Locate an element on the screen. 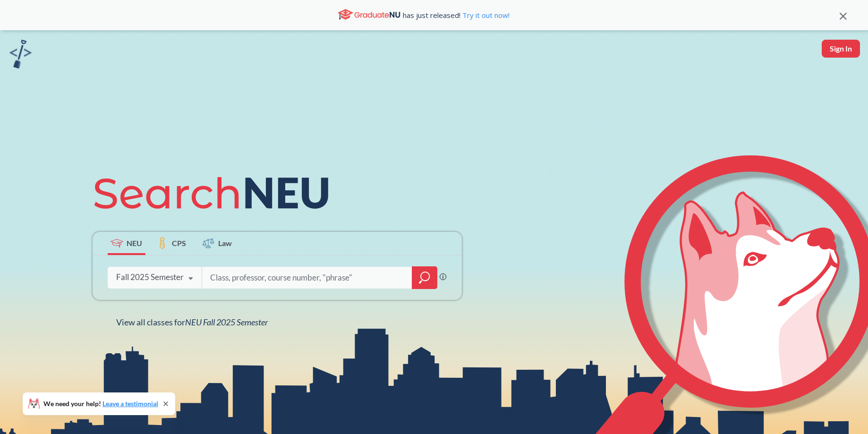 This screenshot has width=868, height=434. input: Class, professor, course number, "phrase" is located at coordinates (307, 278).